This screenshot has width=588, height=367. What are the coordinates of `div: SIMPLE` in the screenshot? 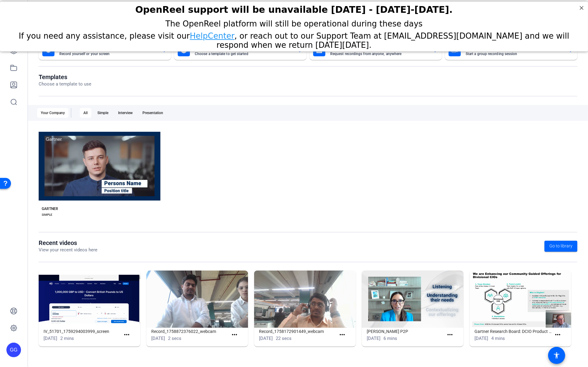 It's located at (47, 215).